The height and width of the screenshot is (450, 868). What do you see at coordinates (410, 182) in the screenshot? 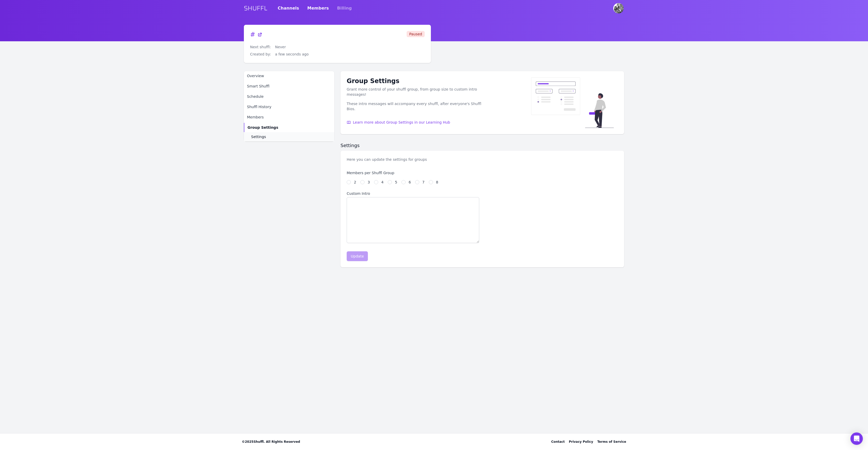
I see `label: 6` at bounding box center [410, 182].